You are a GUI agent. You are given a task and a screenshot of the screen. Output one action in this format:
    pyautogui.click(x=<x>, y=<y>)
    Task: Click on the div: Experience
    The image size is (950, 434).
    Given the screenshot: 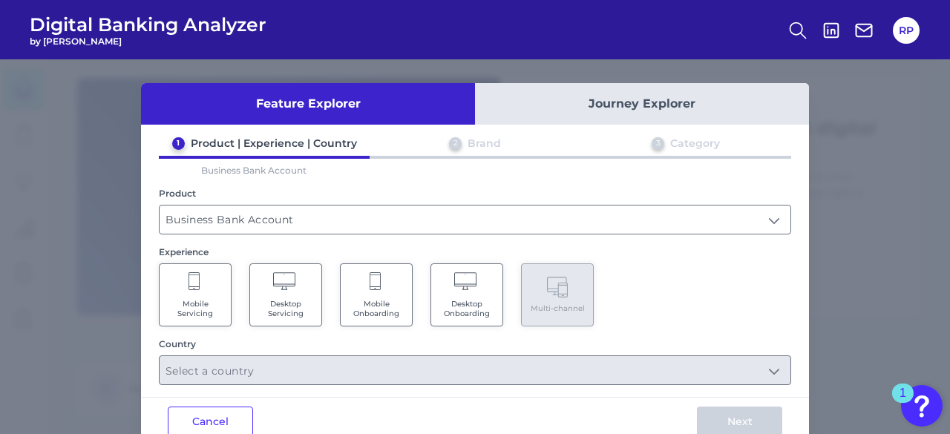 What is the action you would take?
    pyautogui.click(x=475, y=252)
    